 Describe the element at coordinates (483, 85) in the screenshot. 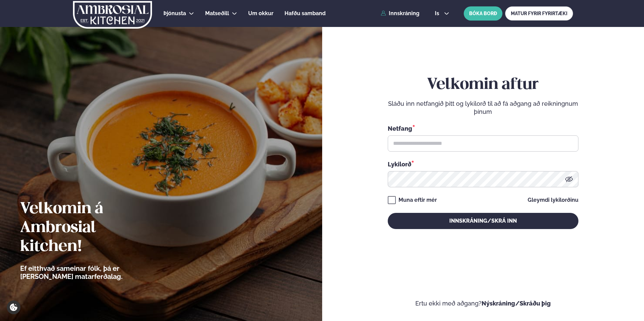

I see `h2: Velkomin aftur` at that location.